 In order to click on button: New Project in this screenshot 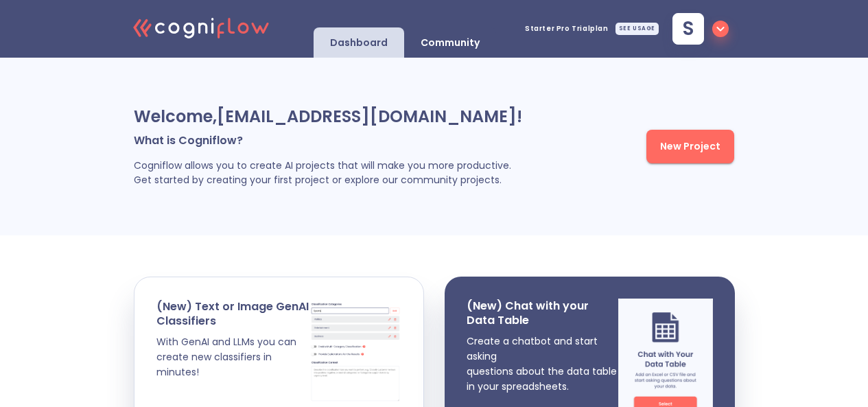, I will do `click(690, 147)`.